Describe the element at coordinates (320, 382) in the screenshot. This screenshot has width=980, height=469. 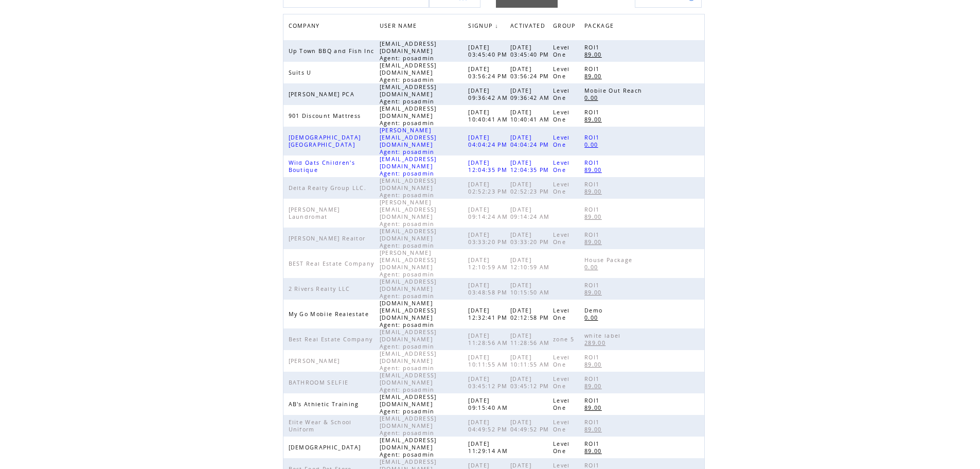
I see `span: BATHROOM SELFIE` at that location.